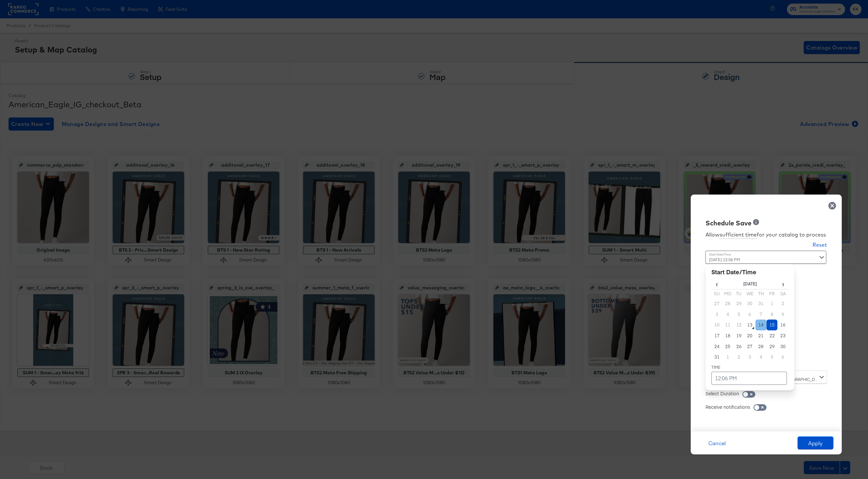  Describe the element at coordinates (820, 245) in the screenshot. I see `div: Reset` at that location.